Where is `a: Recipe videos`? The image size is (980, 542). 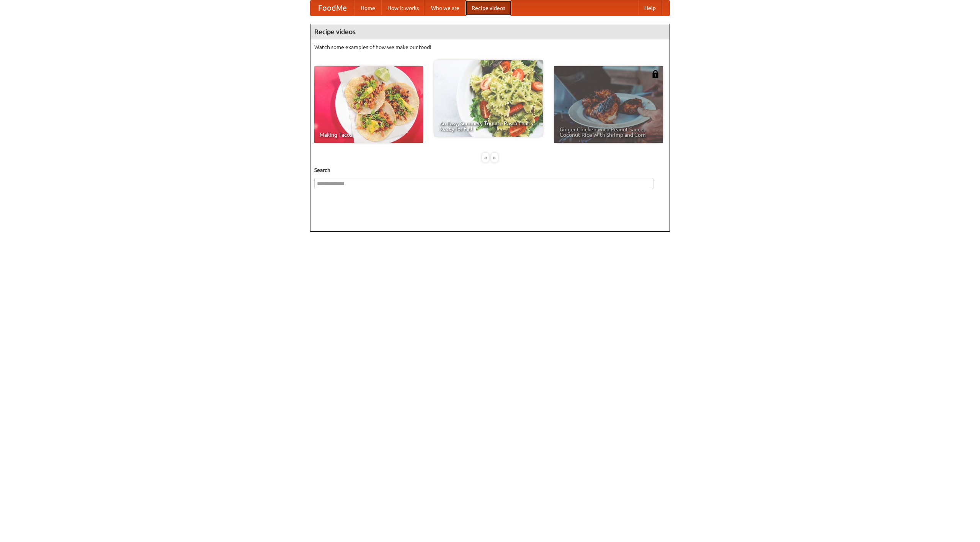 a: Recipe videos is located at coordinates (488, 8).